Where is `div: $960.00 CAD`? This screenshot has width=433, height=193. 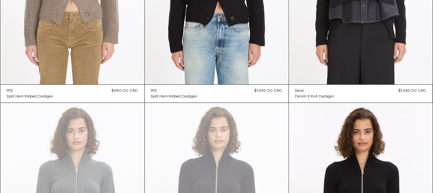 div: $960.00 CAD is located at coordinates (125, 91).